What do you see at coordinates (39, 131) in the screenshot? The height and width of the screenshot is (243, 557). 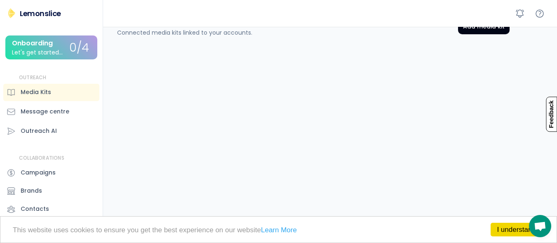 I see `div: Outreach AI` at bounding box center [39, 131].